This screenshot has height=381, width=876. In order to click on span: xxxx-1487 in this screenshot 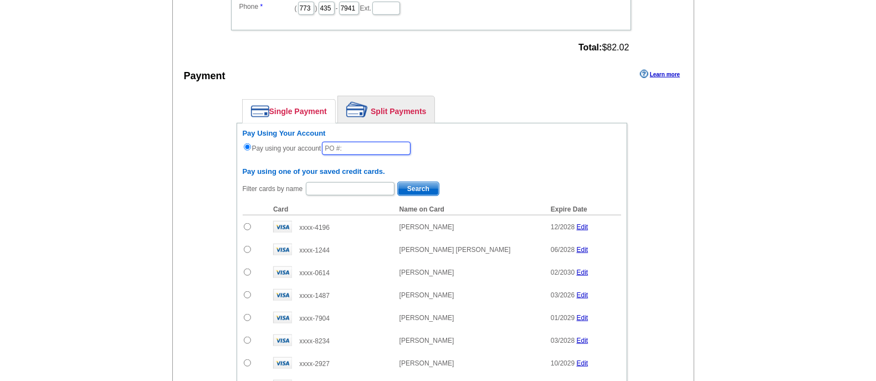, I will do `click(314, 296)`.